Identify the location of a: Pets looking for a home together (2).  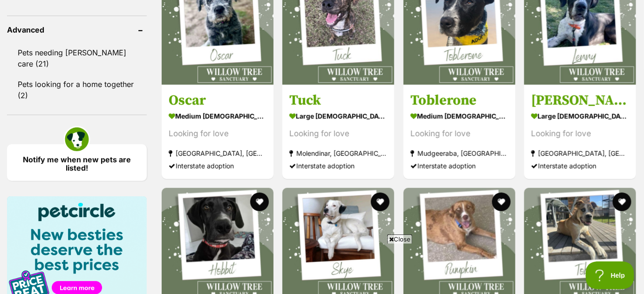
(77, 90).